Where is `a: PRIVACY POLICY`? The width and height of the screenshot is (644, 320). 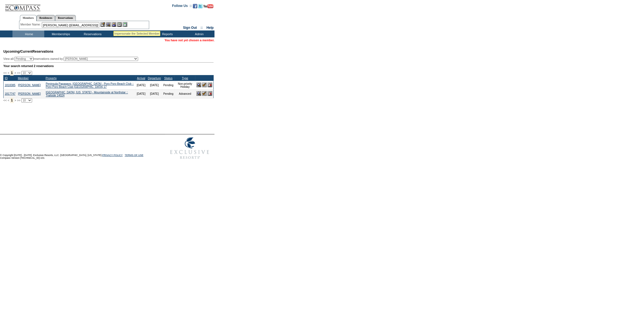 a: PRIVACY POLICY is located at coordinates (113, 155).